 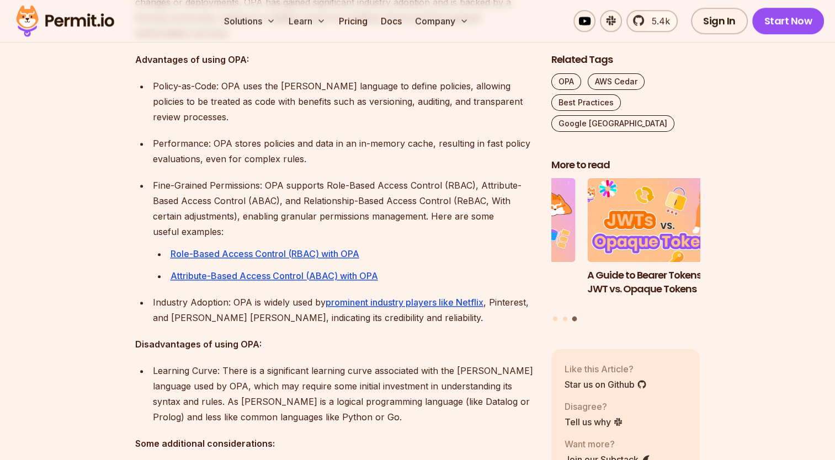 I want to click on a: OPA, so click(x=566, y=82).